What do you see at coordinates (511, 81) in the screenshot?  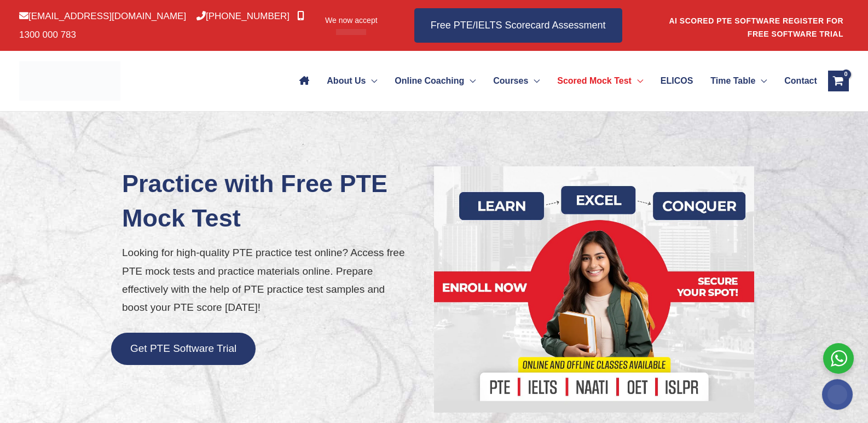 I see `span: Courses` at bounding box center [511, 81].